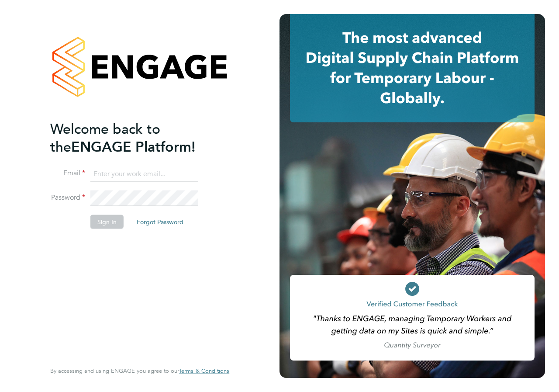 This screenshot has width=559, height=392. I want to click on span: By accessing and using ENGAGE you agree to our, so click(140, 371).